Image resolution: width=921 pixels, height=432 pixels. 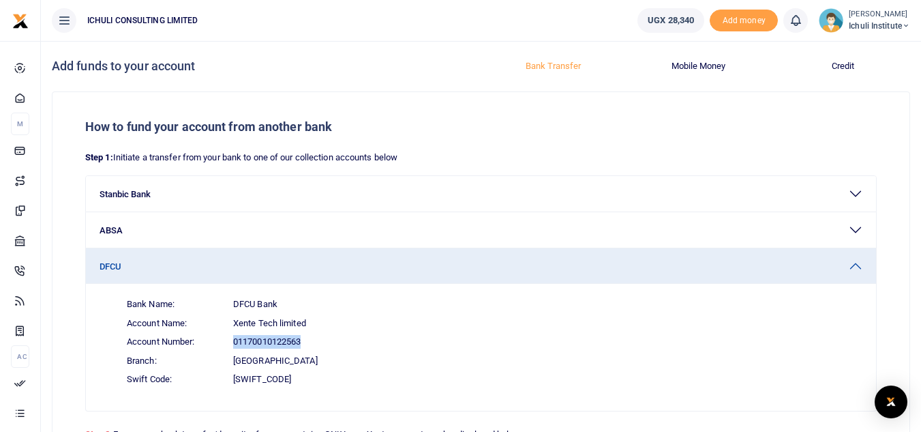 I want to click on span: Account Number:, so click(x=175, y=342).